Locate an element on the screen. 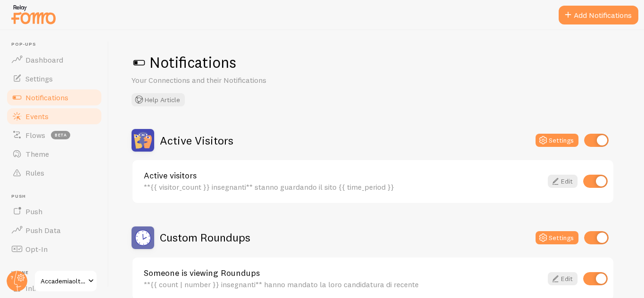 Image resolution: width=644 pixels, height=298 pixels. p: Your Connections and their Notifications is located at coordinates (245, 80).